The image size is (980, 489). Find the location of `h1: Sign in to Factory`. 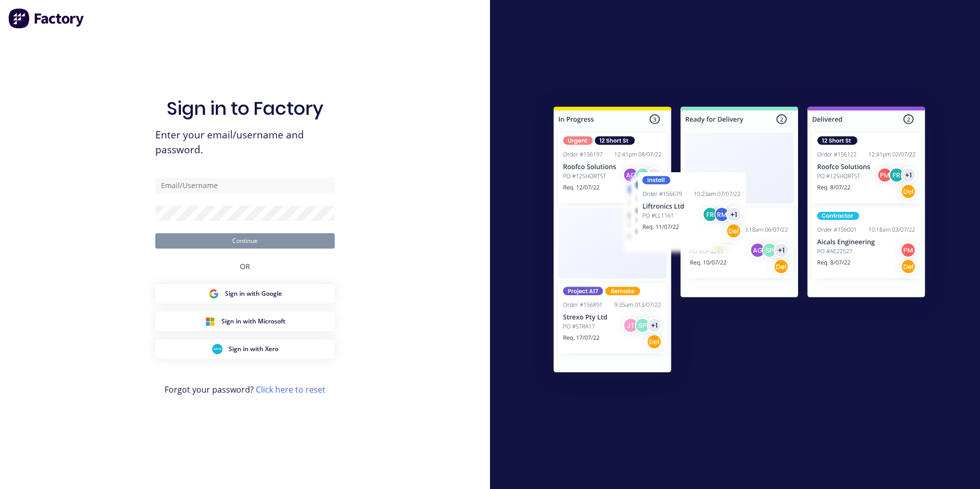

h1: Sign in to Factory is located at coordinates (245, 108).